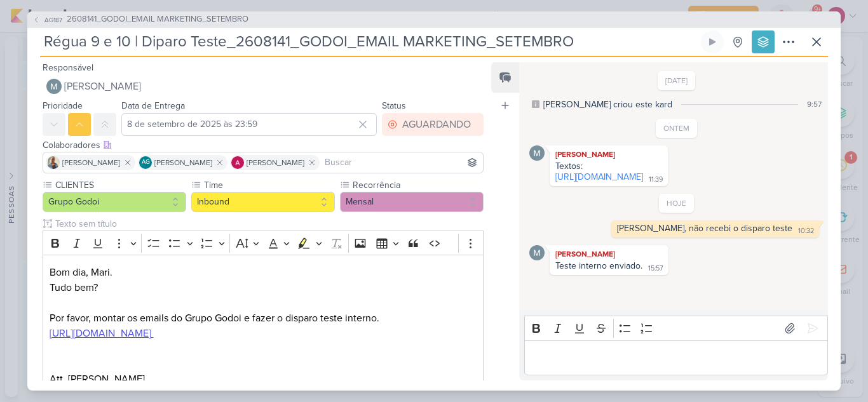 Image resolution: width=868 pixels, height=402 pixels. Describe the element at coordinates (238, 163) in the screenshot. I see `img: Alessandra Gomes` at that location.